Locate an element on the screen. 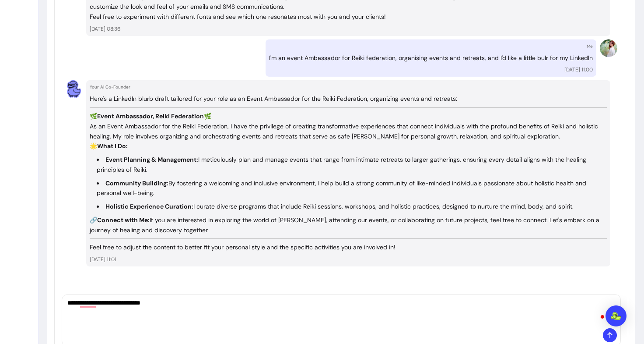  strong: Event Planning & Management: is located at coordinates (152, 160).